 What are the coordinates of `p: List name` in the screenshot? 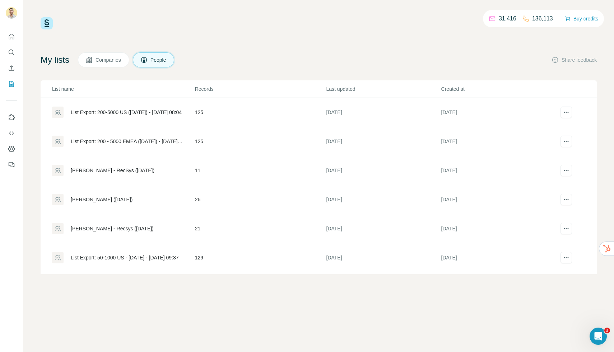 It's located at (123, 89).